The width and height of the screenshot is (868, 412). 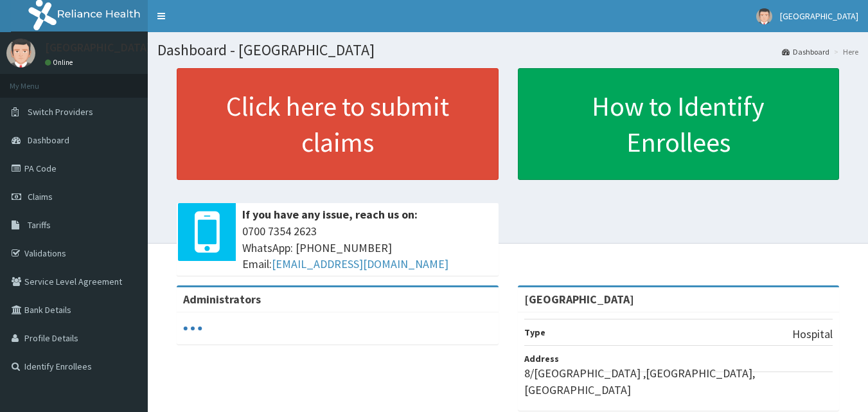 What do you see at coordinates (812, 334) in the screenshot?
I see `p: Hospital` at bounding box center [812, 334].